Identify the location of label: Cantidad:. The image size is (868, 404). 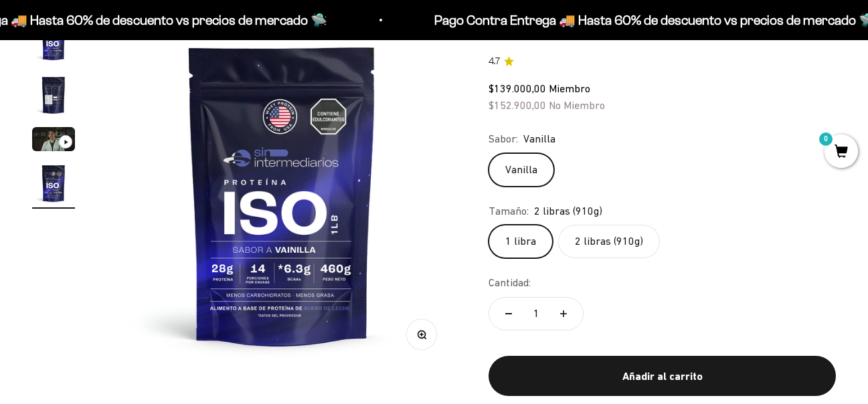
(509, 283).